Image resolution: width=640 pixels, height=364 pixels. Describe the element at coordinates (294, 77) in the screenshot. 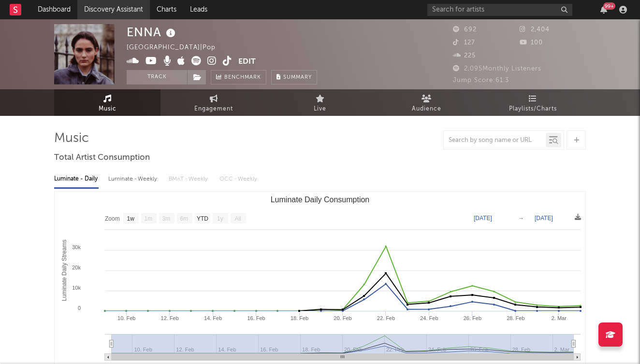

I see `button: Summary` at that location.